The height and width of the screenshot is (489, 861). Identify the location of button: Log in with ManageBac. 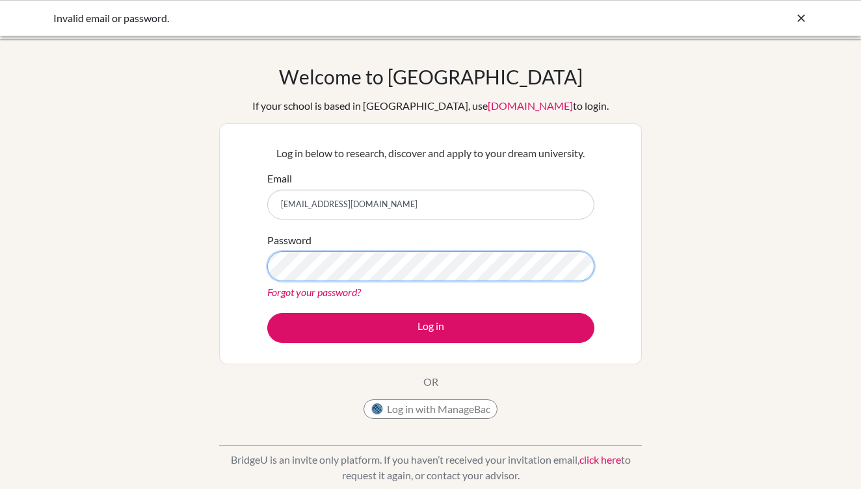
(430, 410).